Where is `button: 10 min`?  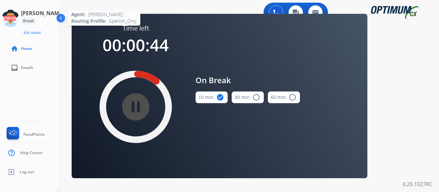
button: 10 min is located at coordinates (212, 97).